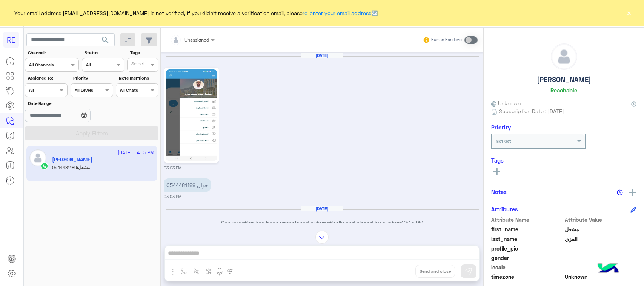  Describe the element at coordinates (619, 192) in the screenshot. I see `img: notes` at that location.